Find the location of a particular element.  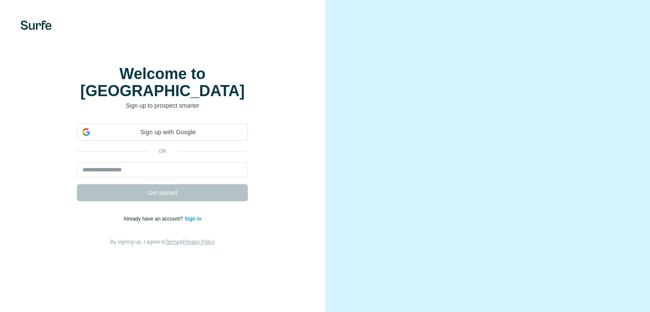

span: Already have an account? is located at coordinates (154, 219).